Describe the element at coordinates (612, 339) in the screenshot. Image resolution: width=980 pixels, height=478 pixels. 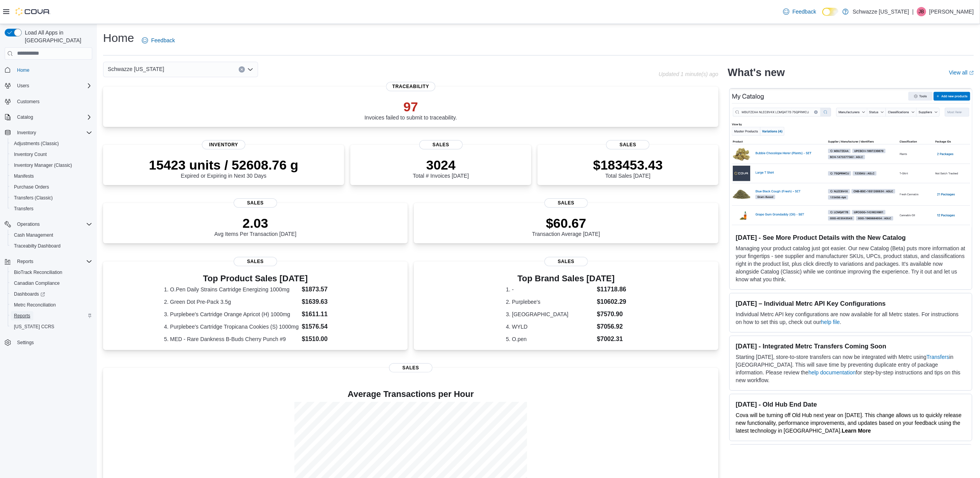
I see `dd: $7002.31` at that location.